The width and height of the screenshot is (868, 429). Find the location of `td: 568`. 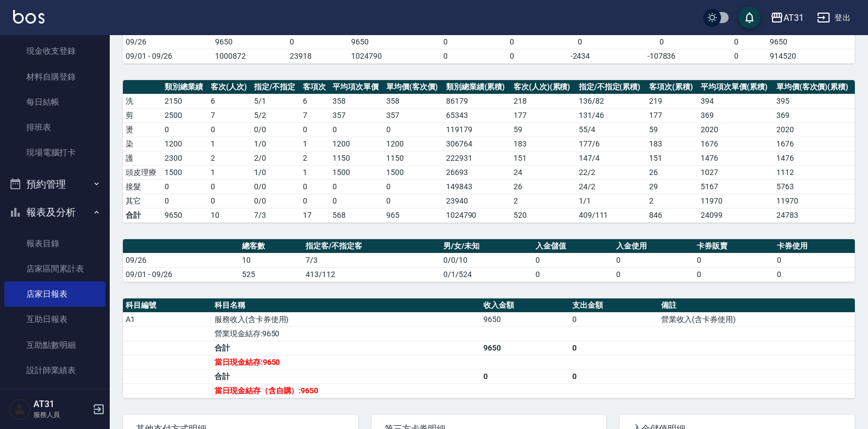

td: 568 is located at coordinates (357, 215).